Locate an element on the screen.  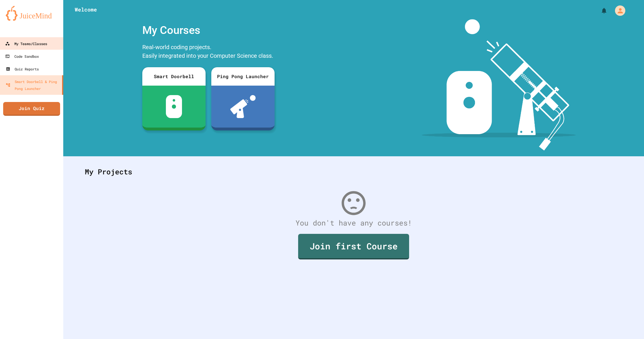
div: My Notifications is located at coordinates (599, 11).